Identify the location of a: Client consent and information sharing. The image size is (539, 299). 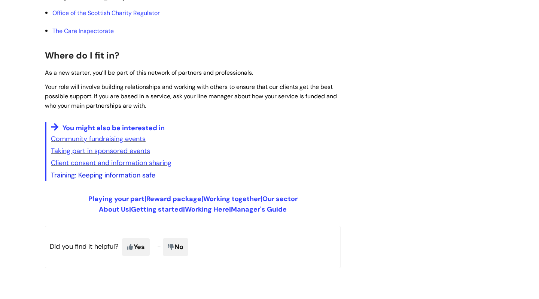
(111, 163).